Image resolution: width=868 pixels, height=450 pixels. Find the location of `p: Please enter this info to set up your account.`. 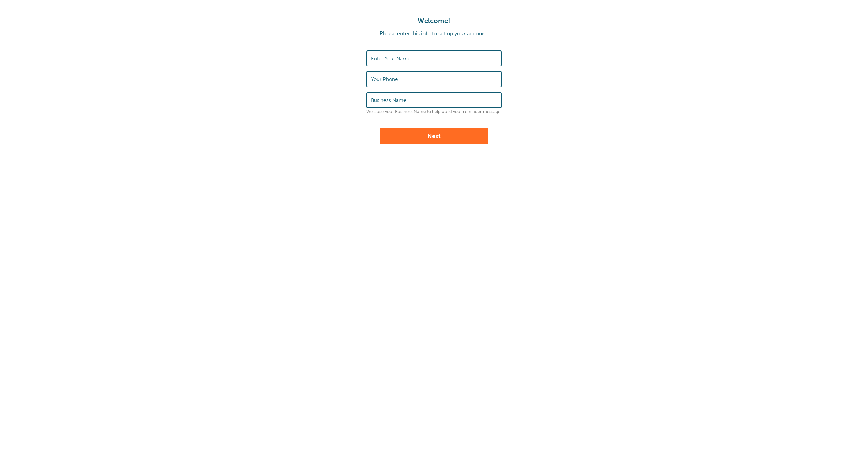

p: Please enter this info to set up your account. is located at coordinates (434, 33).